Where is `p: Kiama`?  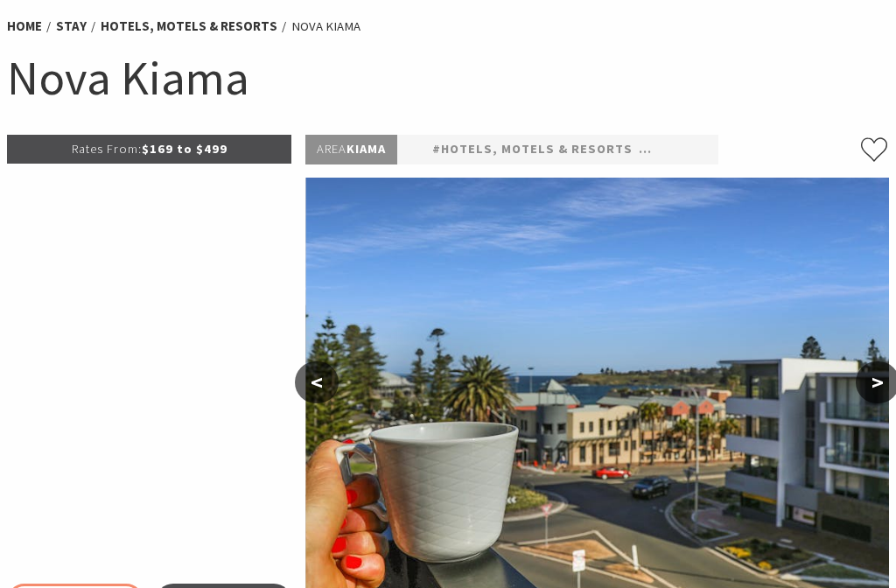
p: Kiama is located at coordinates (351, 150).